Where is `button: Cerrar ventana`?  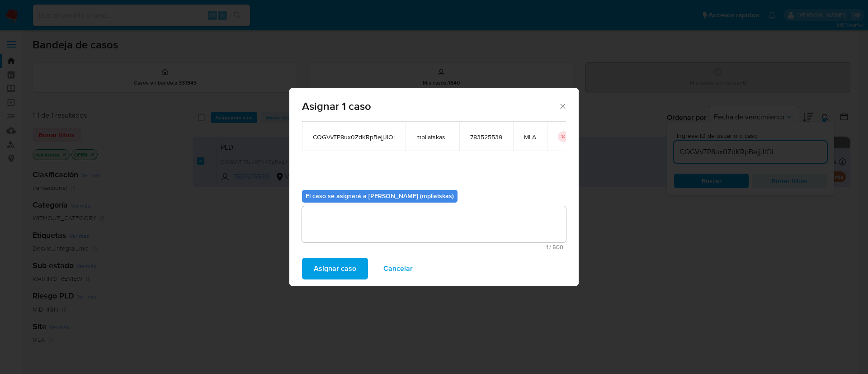 button: Cerrar ventana is located at coordinates (563, 106).